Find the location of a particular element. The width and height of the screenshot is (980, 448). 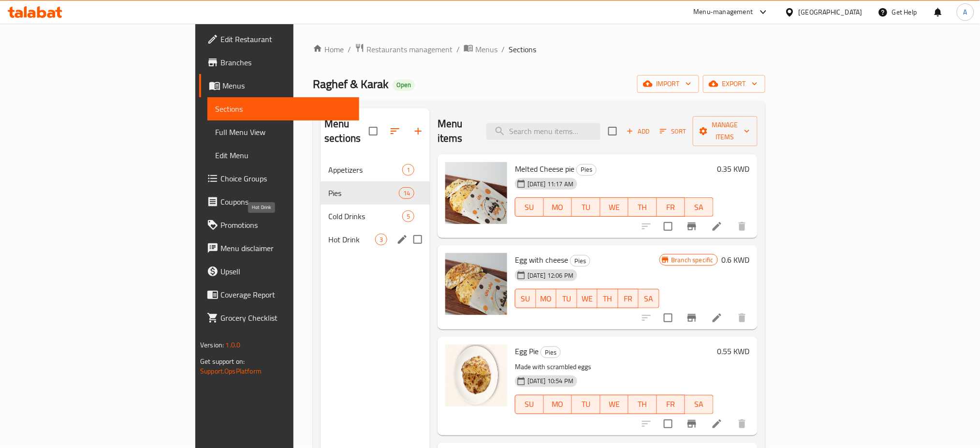

span: Egg Pie is located at coordinates (526, 351).